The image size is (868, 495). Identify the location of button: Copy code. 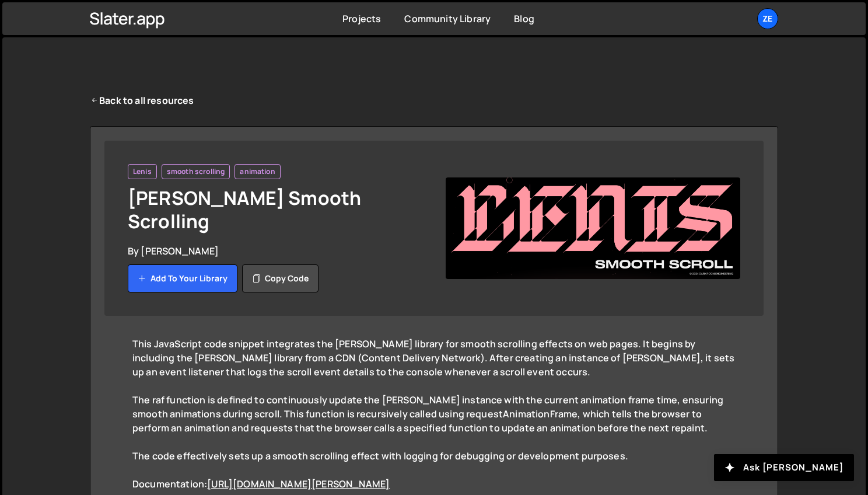
(280, 278).